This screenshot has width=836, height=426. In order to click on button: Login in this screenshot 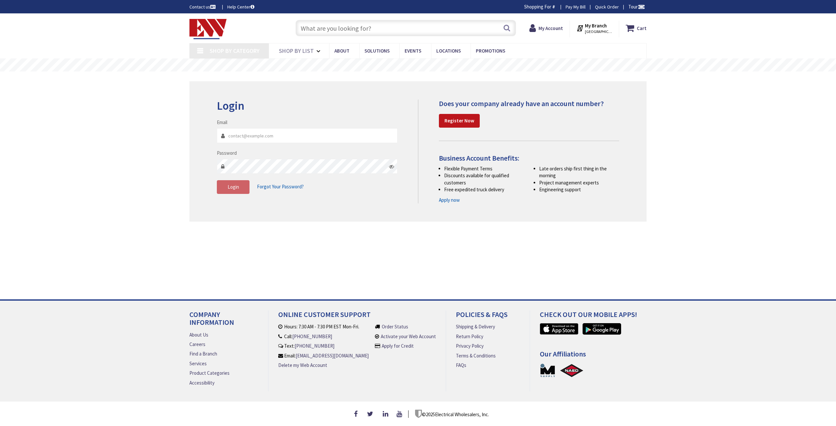, I will do `click(233, 187)`.